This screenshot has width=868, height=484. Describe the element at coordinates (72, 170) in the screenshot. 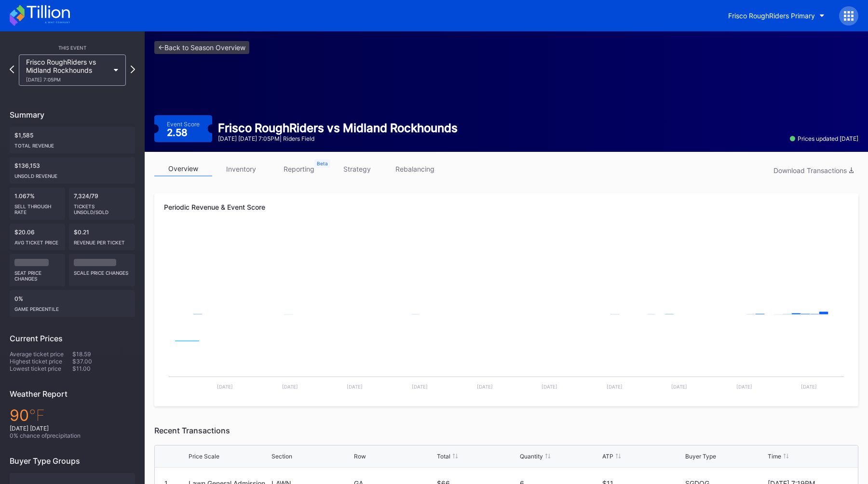

I see `div: $136,153` at that location.